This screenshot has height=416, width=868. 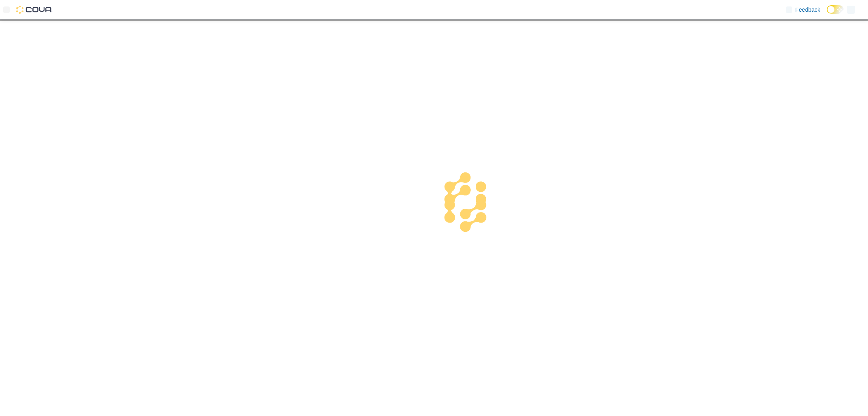 I want to click on img: Cova, so click(x=35, y=10).